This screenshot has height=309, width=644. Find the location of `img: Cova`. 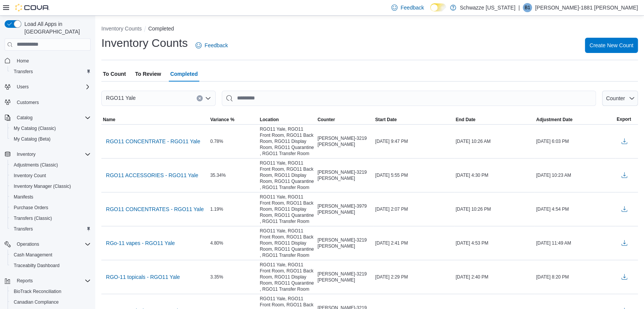

img: Cova is located at coordinates (32, 8).